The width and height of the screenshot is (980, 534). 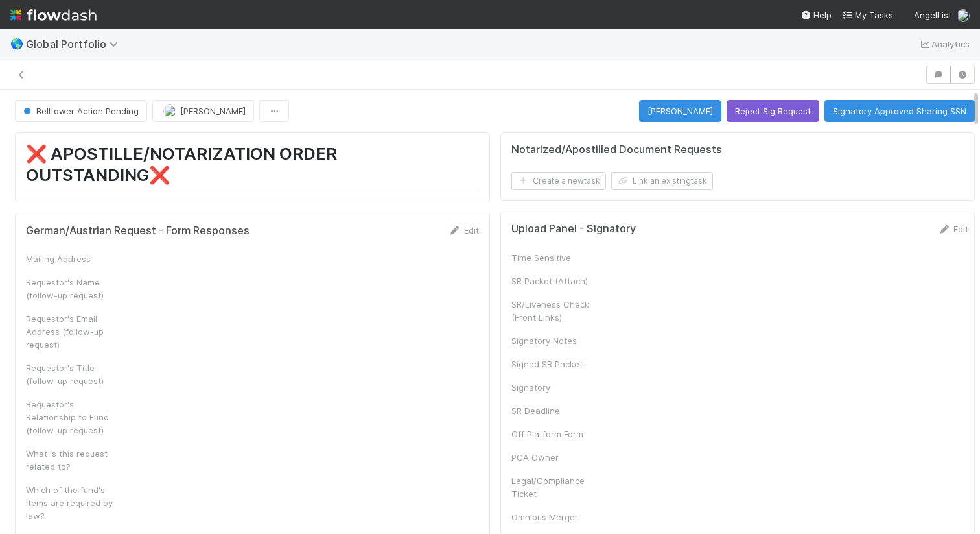 I want to click on button: Signatory Approved Sharing SSN, so click(x=899, y=111).